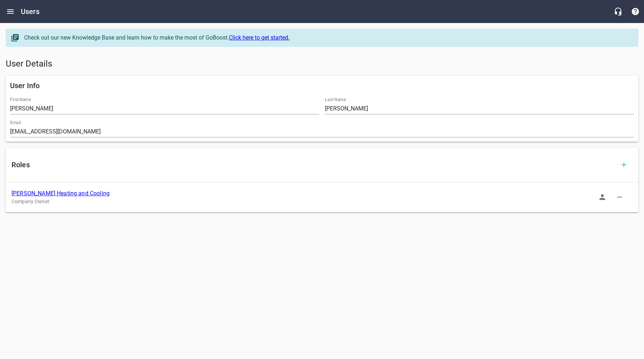 The image size is (644, 359). Describe the element at coordinates (624, 165) in the screenshot. I see `button: Add Role` at that location.